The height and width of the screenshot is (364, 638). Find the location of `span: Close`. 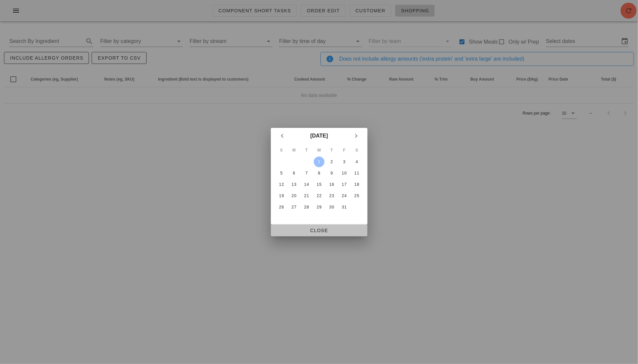

span: Close is located at coordinates (319, 231).